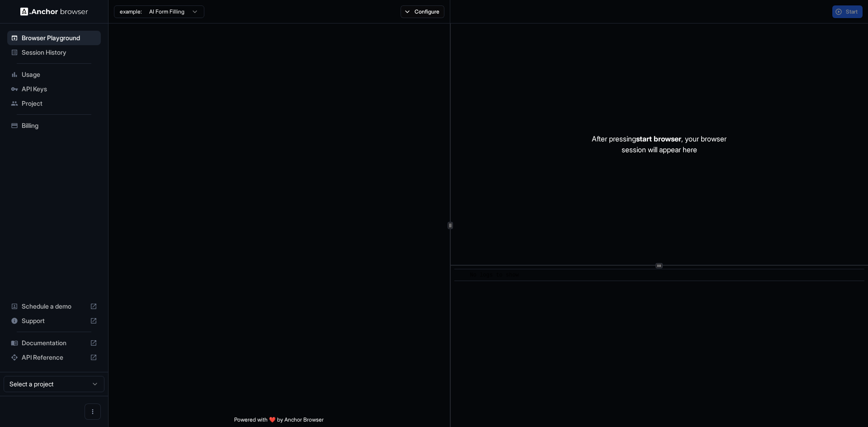 Image resolution: width=868 pixels, height=427 pixels. I want to click on div: Documentation, so click(54, 343).